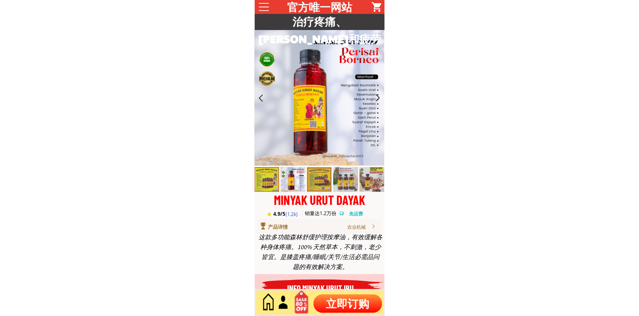 The height and width of the screenshot is (316, 639). What do you see at coordinates (359, 227) in the screenshot?
I see `div: 农业机械` at bounding box center [359, 227].